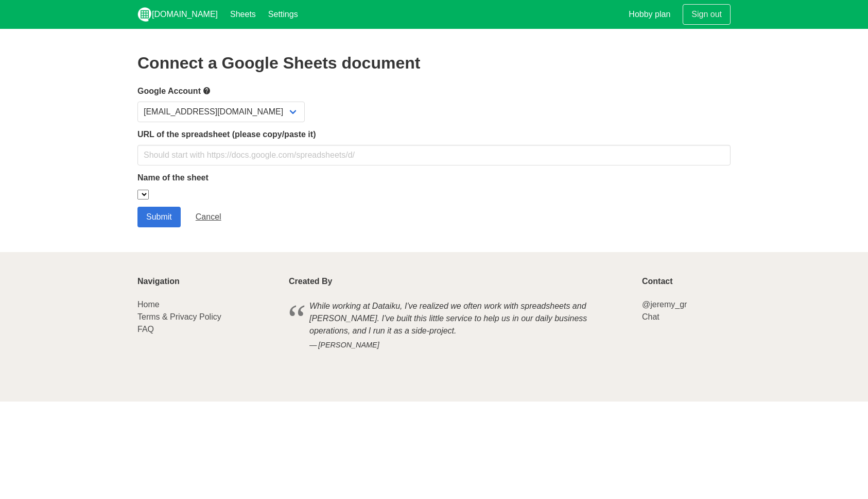  I want to click on label: Name of the sheet, so click(434, 178).